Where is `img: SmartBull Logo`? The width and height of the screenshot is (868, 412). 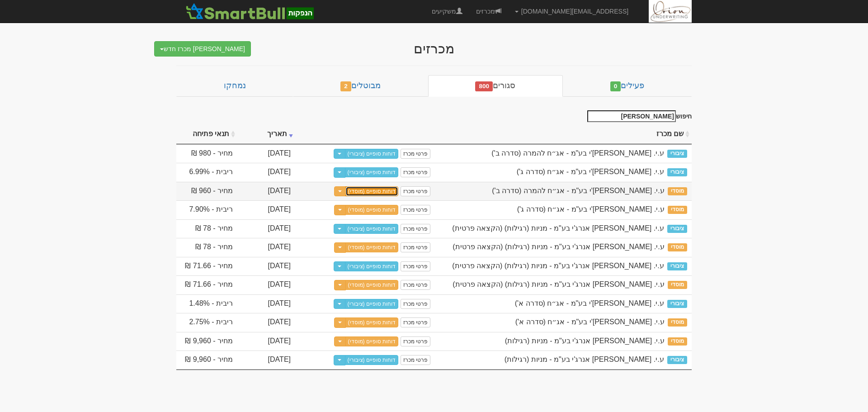
img: SmartBull Logo is located at coordinates (249, 11).